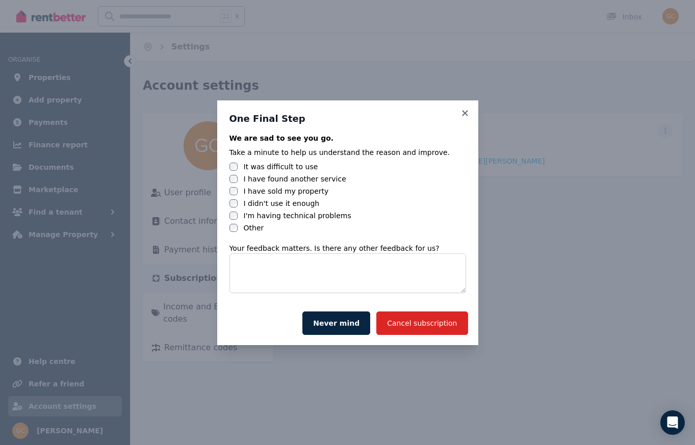 This screenshot has width=695, height=445. Describe the element at coordinates (348, 152) in the screenshot. I see `div: Take a minute to help us understand the reason and improve.` at that location.